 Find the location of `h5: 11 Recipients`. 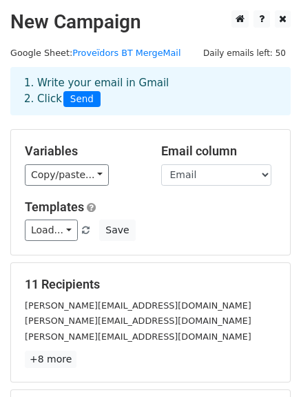

h5: 11 Recipients is located at coordinates (150, 284).